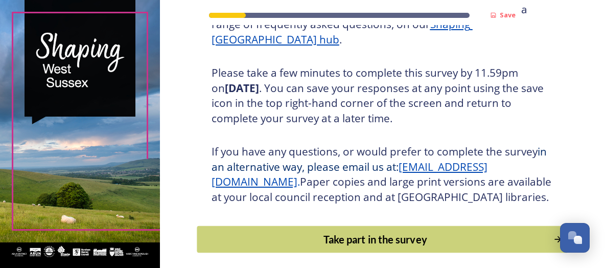 The height and width of the screenshot is (268, 605). What do you see at coordinates (575, 238) in the screenshot?
I see `button: Open Chat` at bounding box center [575, 238].